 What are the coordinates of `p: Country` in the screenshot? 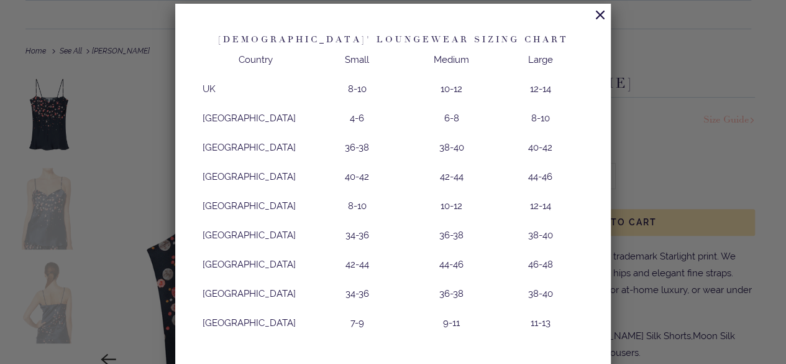 It's located at (255, 60).